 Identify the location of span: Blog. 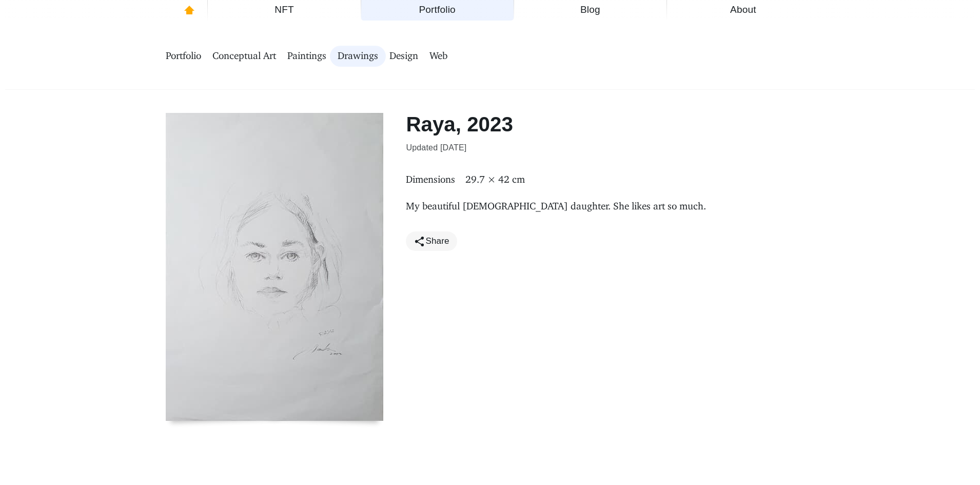
(590, 10).